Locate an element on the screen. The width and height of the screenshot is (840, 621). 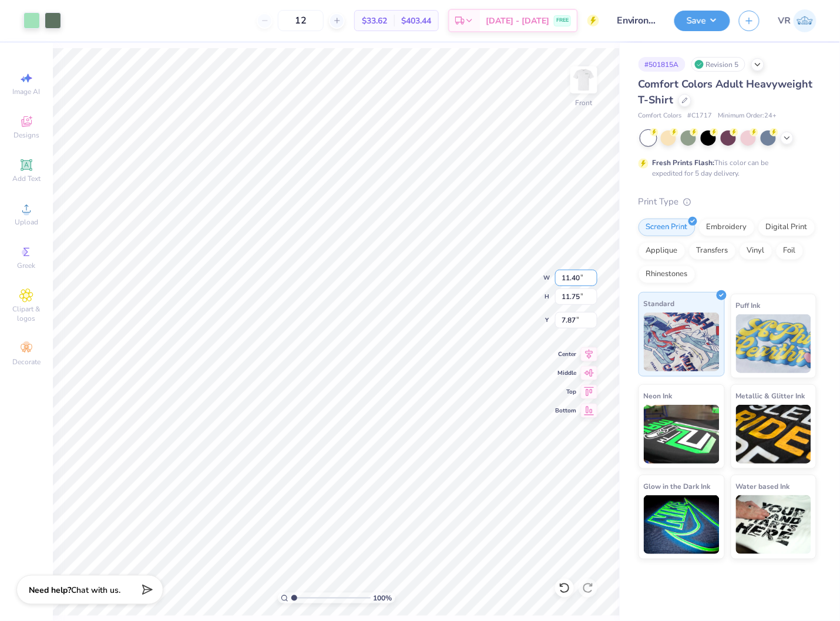
div: Embroidery is located at coordinates (727, 227).